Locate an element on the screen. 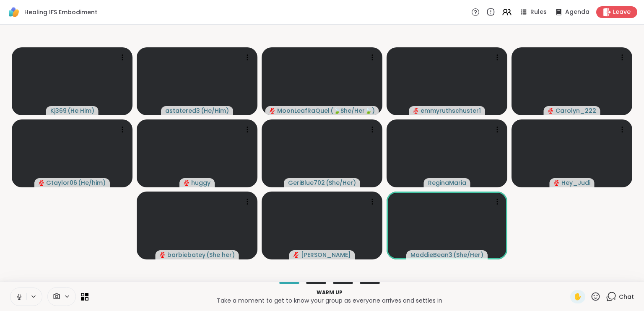  img: ShareWell Logomark is located at coordinates (14, 12).